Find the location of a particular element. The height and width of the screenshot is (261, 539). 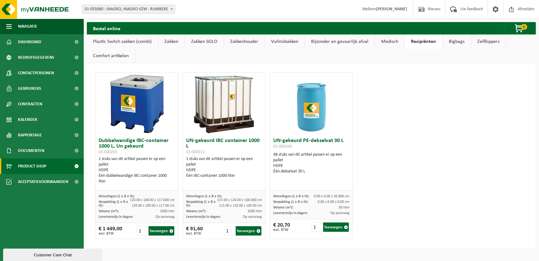

a: Bigbags is located at coordinates (457, 42).